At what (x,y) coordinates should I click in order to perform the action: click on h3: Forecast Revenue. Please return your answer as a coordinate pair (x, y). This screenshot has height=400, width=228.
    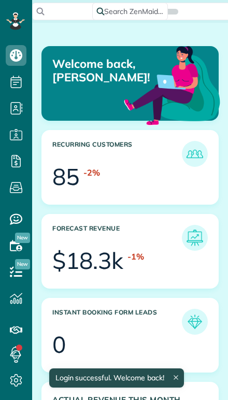
    Looking at the image, I should click on (117, 238).